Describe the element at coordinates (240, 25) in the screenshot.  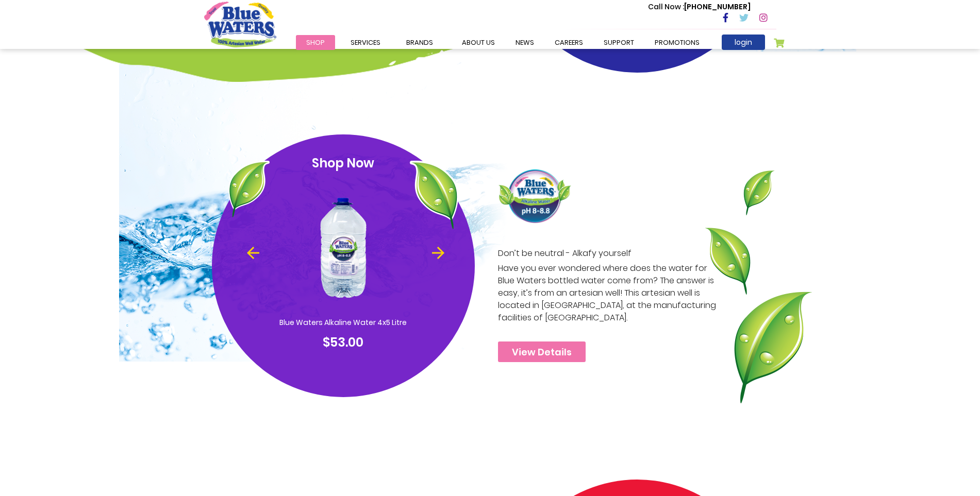
I see `a: store logo` at that location.